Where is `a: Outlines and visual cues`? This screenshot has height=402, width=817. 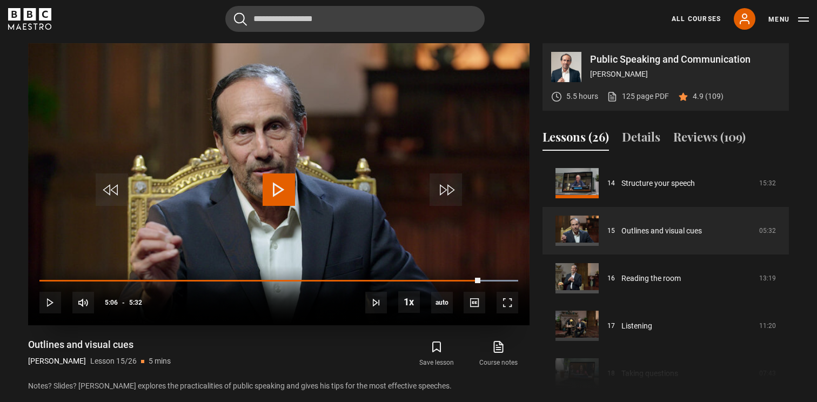
a: Outlines and visual cues is located at coordinates (661, 231).